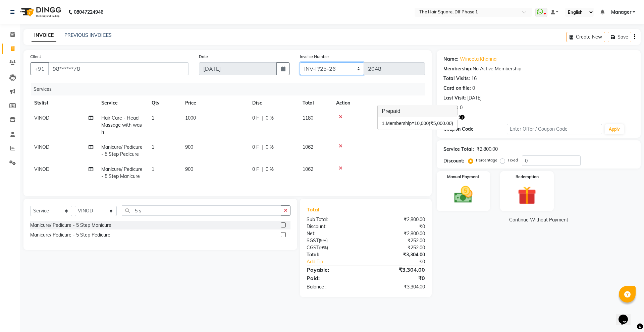 Image resolution: width=644 pixels, height=332 pixels. I want to click on div: Total Visits:, so click(456, 79).